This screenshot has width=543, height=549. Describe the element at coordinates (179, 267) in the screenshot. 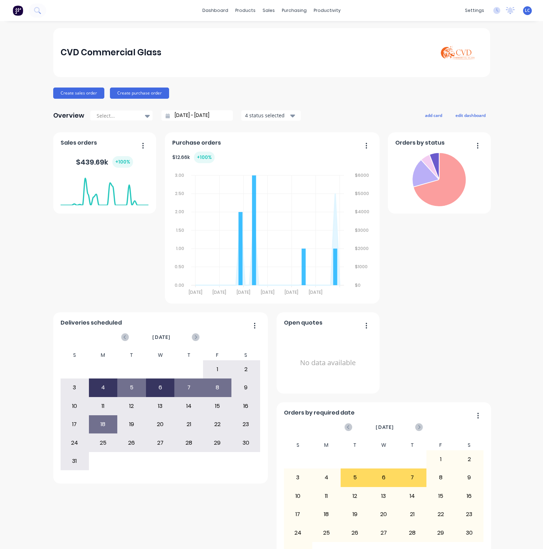

I see `tspan: 0.50` at that location.